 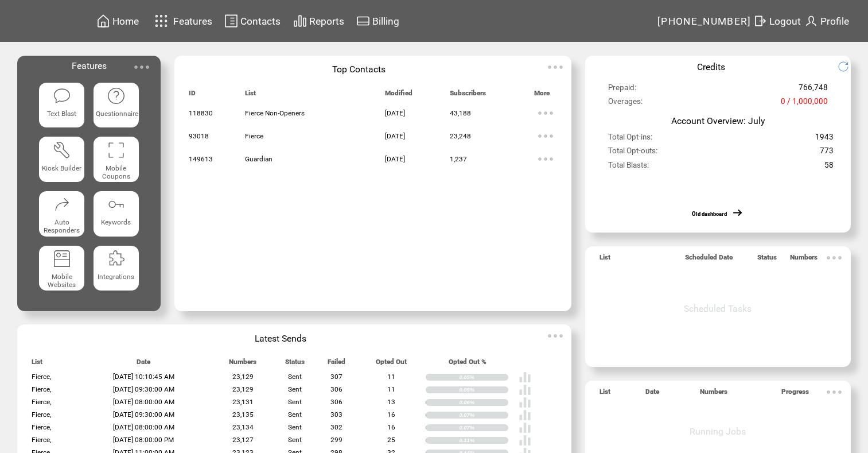 I want to click on a: Old dashboard, so click(x=709, y=214).